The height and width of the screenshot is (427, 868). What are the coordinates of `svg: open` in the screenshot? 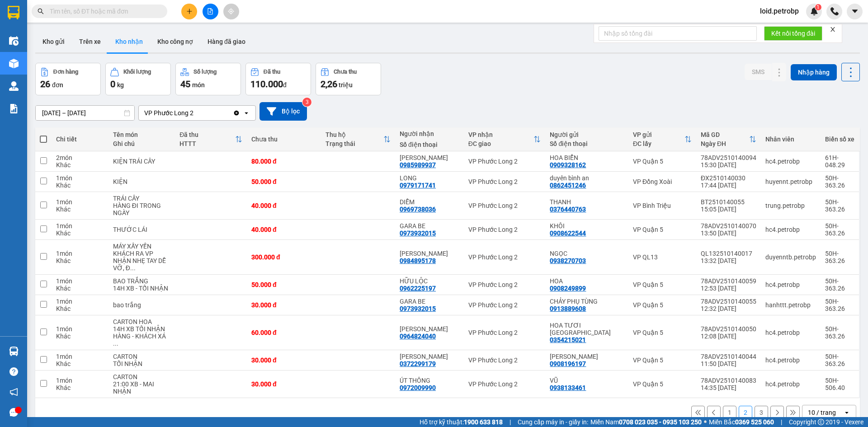 It's located at (246, 113).